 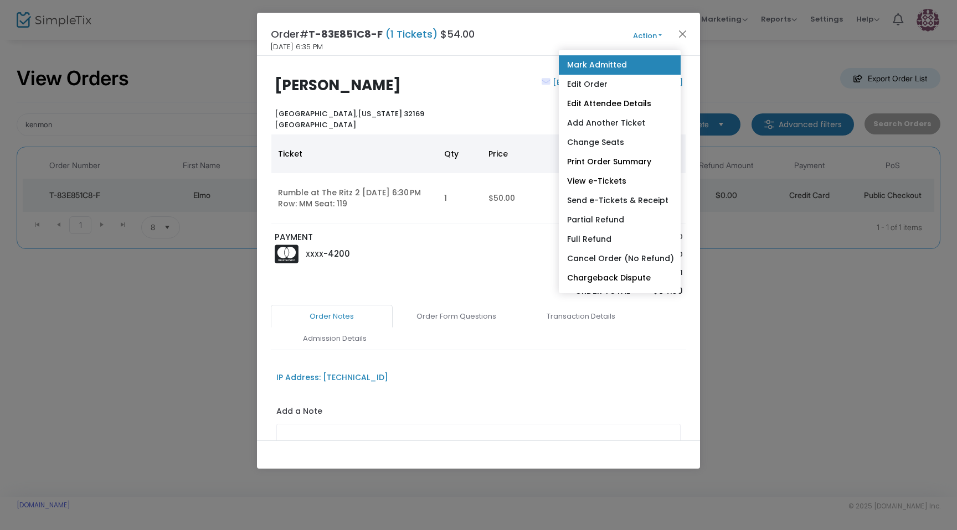 What do you see at coordinates (314, 254) in the screenshot?
I see `span: XXXX` at bounding box center [314, 254].